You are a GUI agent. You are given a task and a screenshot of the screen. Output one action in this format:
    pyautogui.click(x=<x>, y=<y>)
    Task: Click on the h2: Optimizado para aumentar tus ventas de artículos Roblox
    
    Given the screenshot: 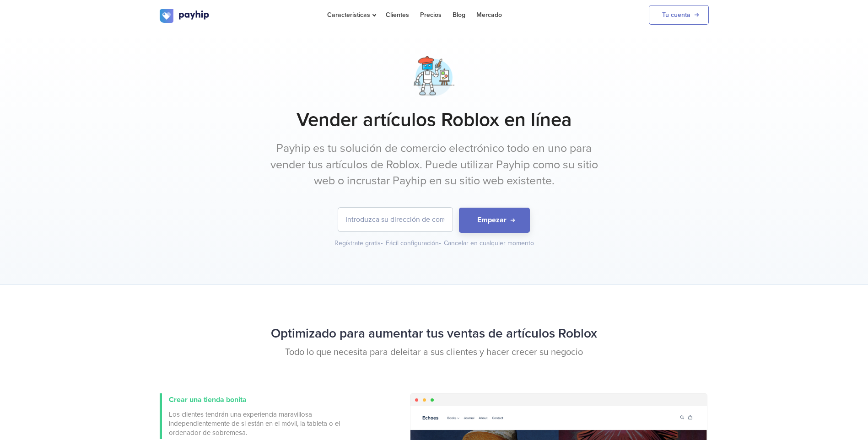 What is the action you would take?
    pyautogui.click(x=434, y=334)
    